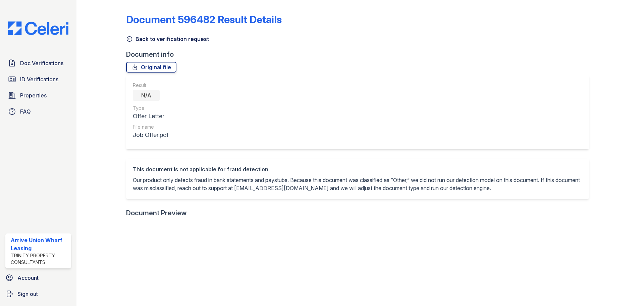 The width and height of the screenshot is (644, 306). I want to click on div: Result, so click(151, 85).